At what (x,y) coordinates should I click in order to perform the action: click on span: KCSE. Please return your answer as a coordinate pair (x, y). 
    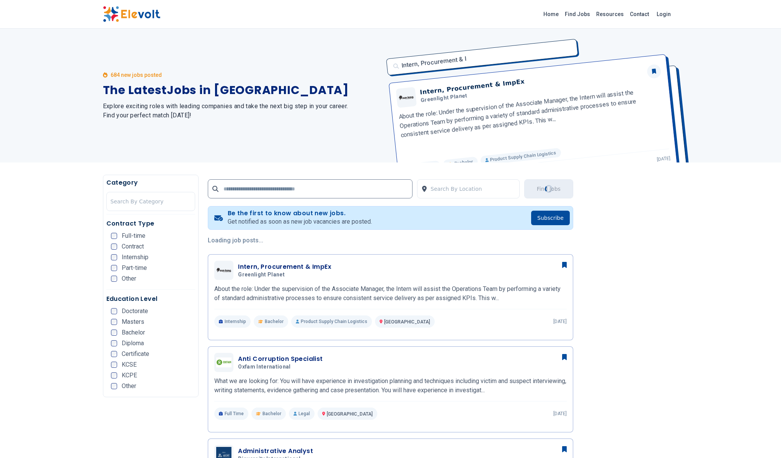
    Looking at the image, I should click on (129, 365).